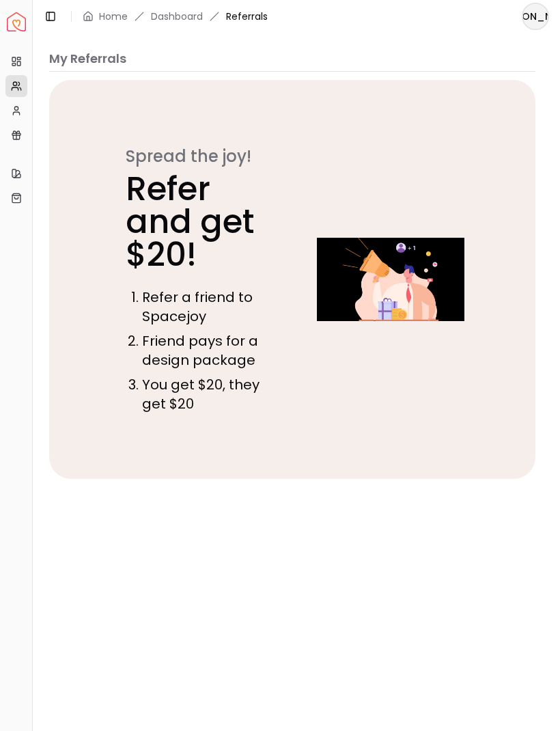 This screenshot has height=731, width=560. Describe the element at coordinates (390, 280) in the screenshot. I see `img: Referral callout` at that location.